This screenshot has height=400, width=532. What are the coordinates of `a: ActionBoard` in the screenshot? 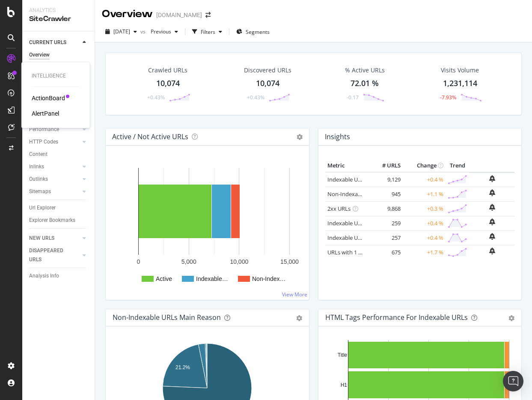 It's located at (48, 98).